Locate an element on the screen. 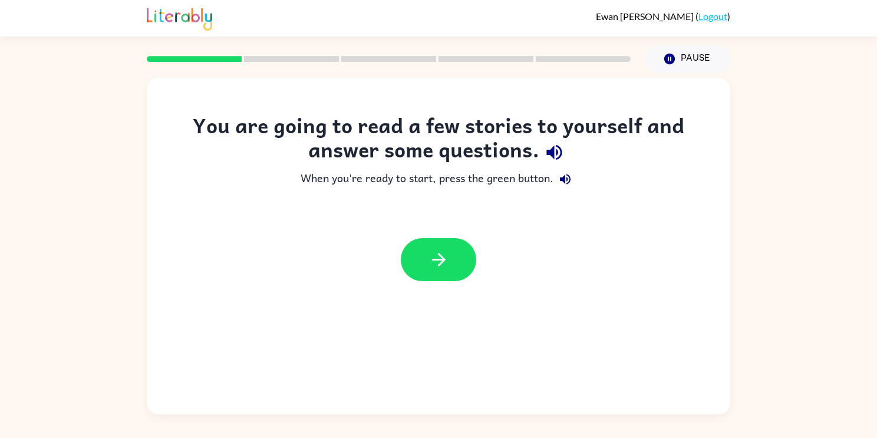  a: Logout is located at coordinates (713, 16).